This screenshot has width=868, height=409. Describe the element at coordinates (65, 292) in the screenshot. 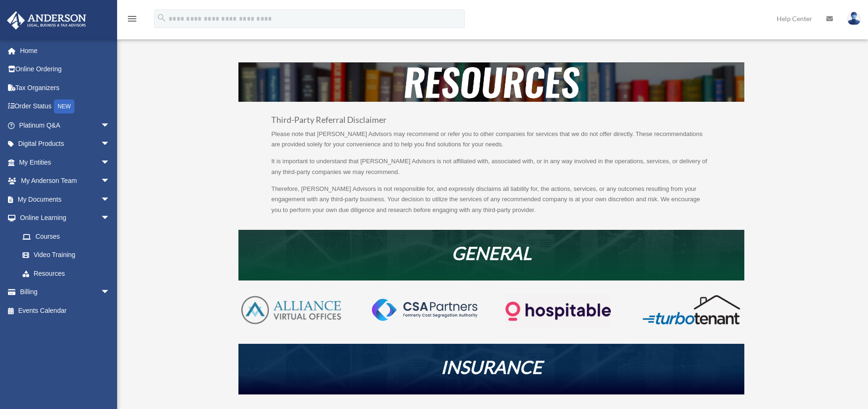

I see `a: Billingarrow_drop_down` at that location.